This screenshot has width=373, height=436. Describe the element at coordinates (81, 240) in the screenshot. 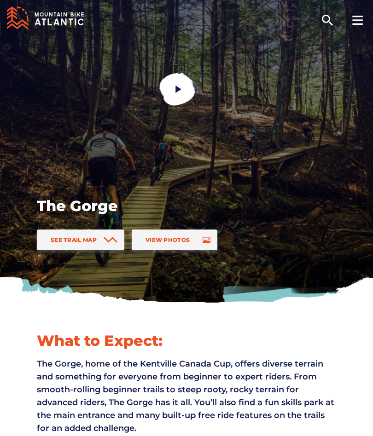

I see `a: See Trail Map` at that location.